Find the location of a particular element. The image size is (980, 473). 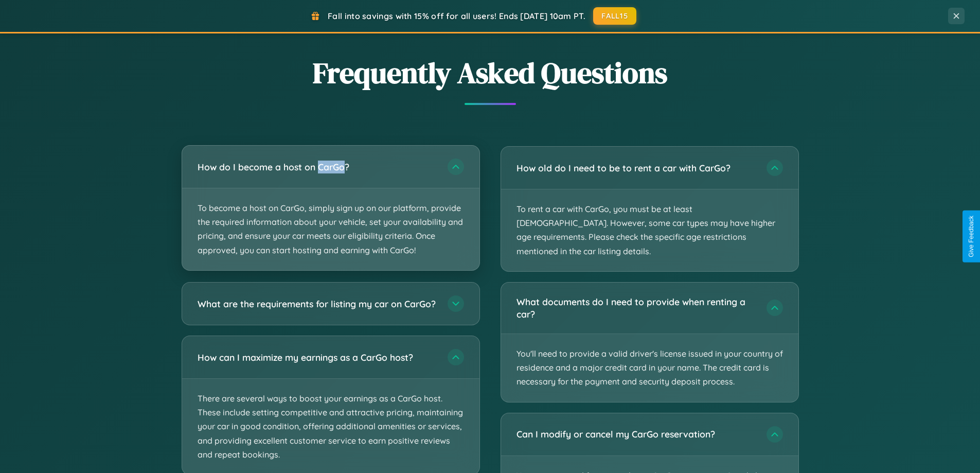

h3: How old do I need to be to rent a car with CarGo? is located at coordinates (636, 168).